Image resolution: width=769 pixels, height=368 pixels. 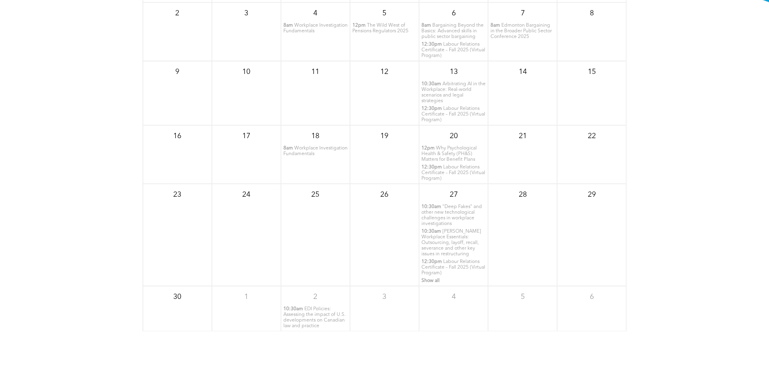 I want to click on p: 11, so click(x=315, y=72).